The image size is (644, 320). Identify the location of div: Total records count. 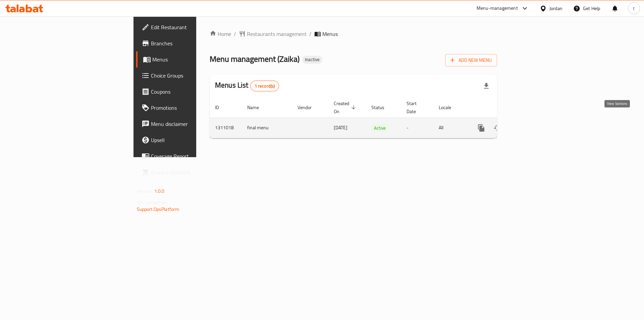
(265, 86).